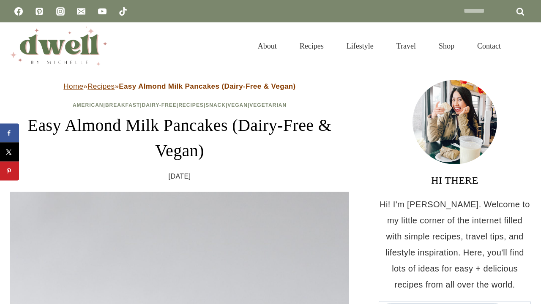  What do you see at coordinates (102, 11) in the screenshot?
I see `a: YouTube` at bounding box center [102, 11].